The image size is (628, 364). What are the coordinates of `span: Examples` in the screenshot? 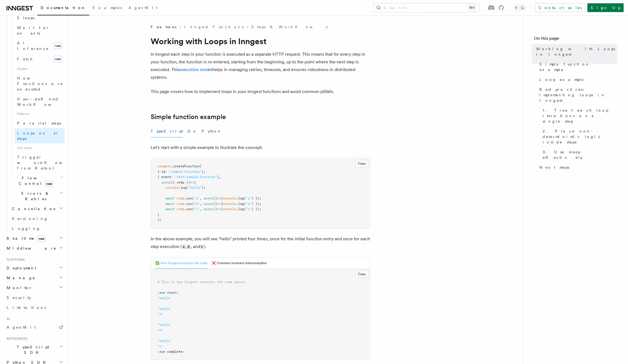 It's located at (107, 8).